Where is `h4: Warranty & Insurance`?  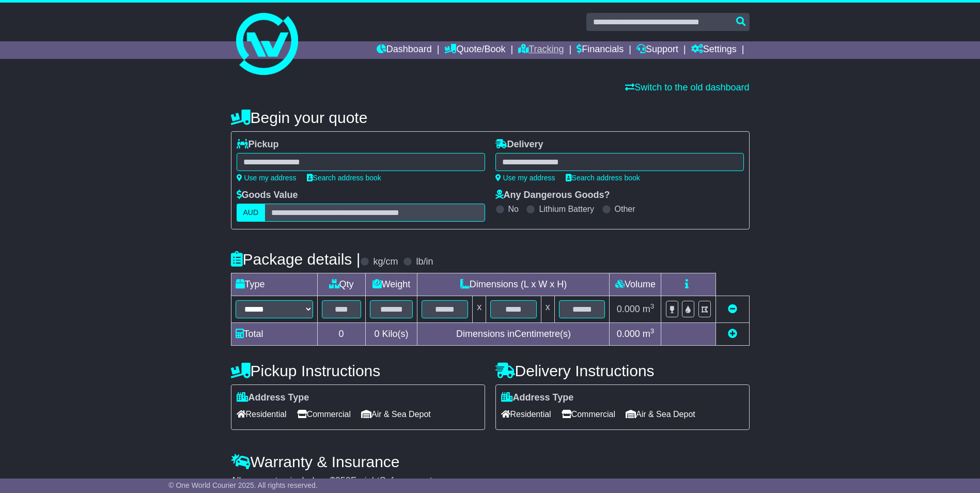
h4: Warranty & Insurance is located at coordinates (490, 461).